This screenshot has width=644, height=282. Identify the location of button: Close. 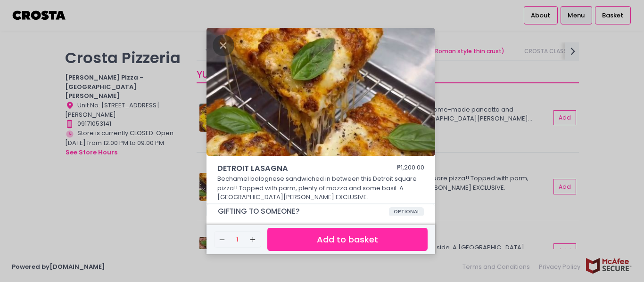
(224, 45).